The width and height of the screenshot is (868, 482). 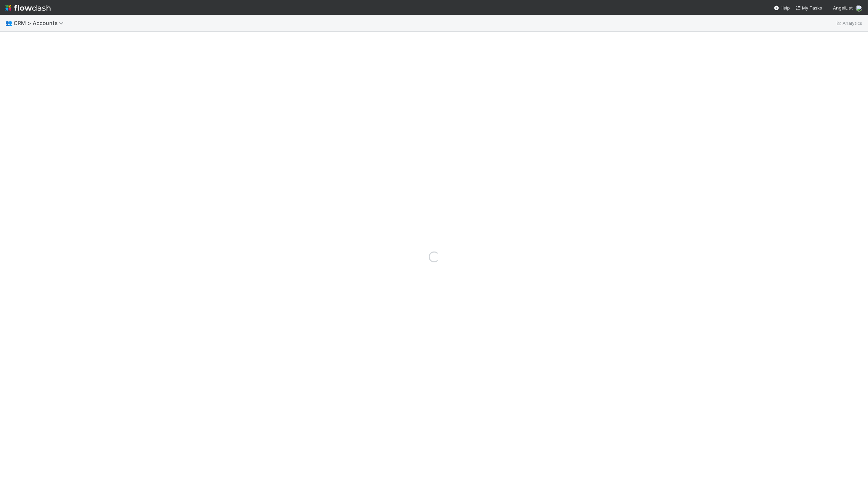 I want to click on span: My Tasks, so click(x=809, y=8).